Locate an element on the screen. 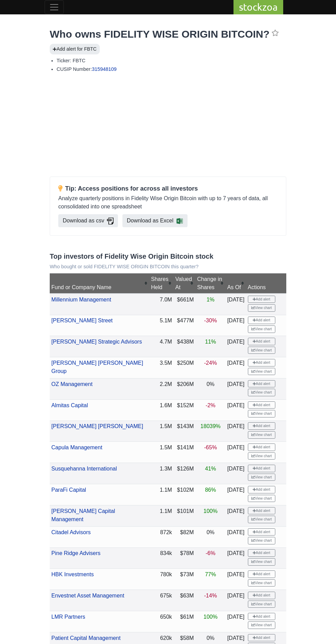 The width and height of the screenshot is (336, 644). a: Capula Management is located at coordinates (77, 447).